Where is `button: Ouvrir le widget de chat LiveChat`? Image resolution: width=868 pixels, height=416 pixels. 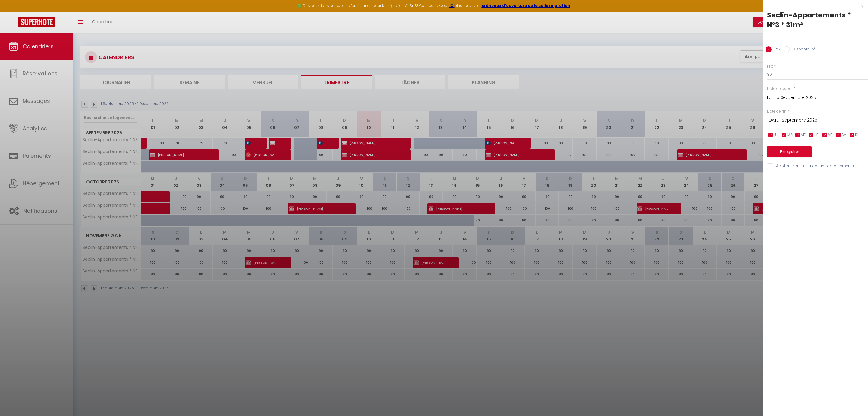 button: Ouvrir le widget de chat LiveChat is located at coordinates (14, 11).